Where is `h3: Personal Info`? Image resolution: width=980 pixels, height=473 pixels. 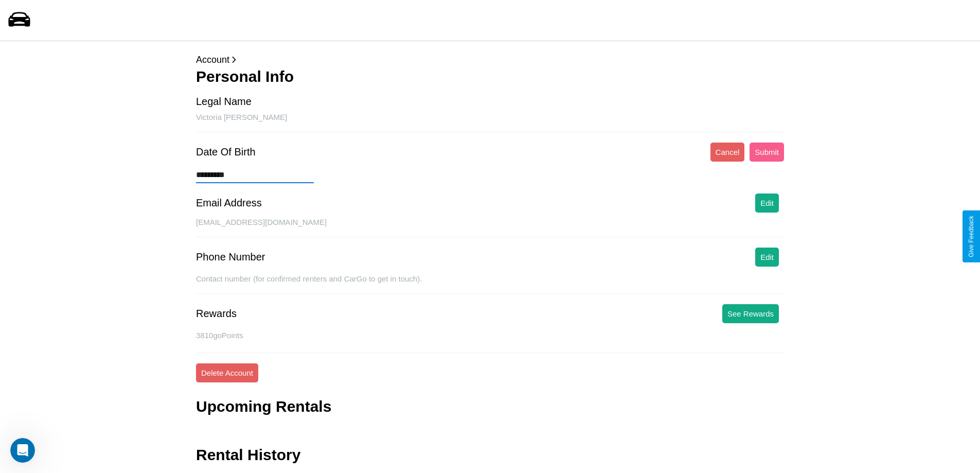 h3: Personal Info is located at coordinates (490, 77).